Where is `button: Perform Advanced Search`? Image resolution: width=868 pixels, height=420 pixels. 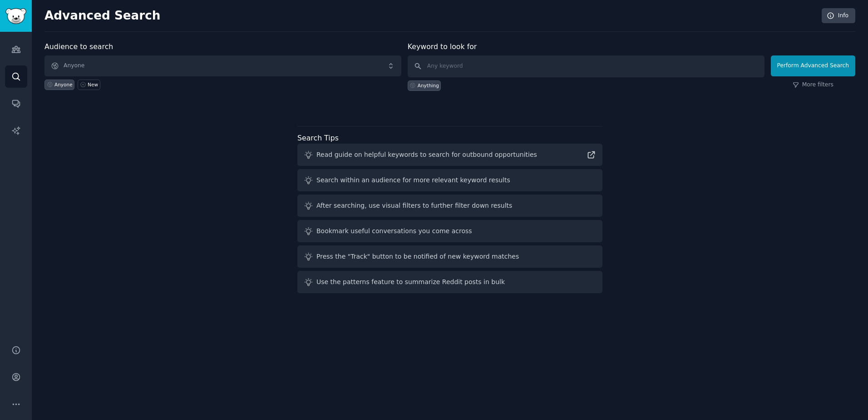
button: Perform Advanced Search is located at coordinates (813, 66).